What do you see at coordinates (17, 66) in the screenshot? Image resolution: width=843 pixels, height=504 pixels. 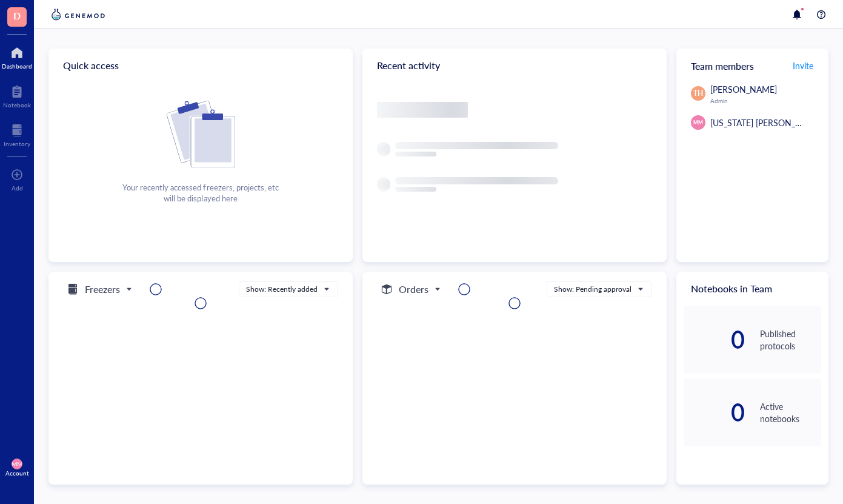 I see `div: Dashboard` at bounding box center [17, 66].